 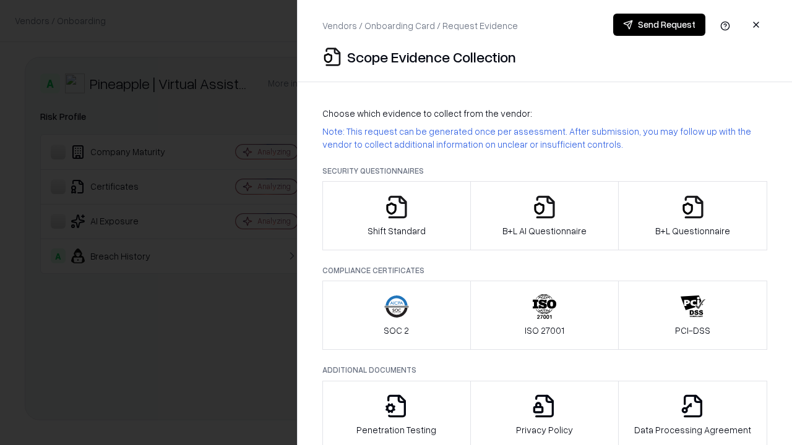 I want to click on p: Note: This request can be generated once per assessment. After submission, you may follow up with..., so click(x=544, y=138).